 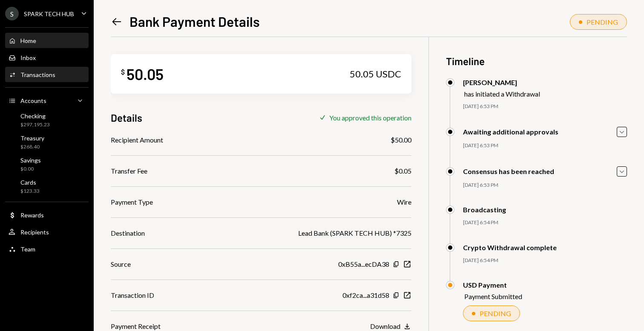 I want to click on div: Crypto Withdrawal complete, so click(x=510, y=247).